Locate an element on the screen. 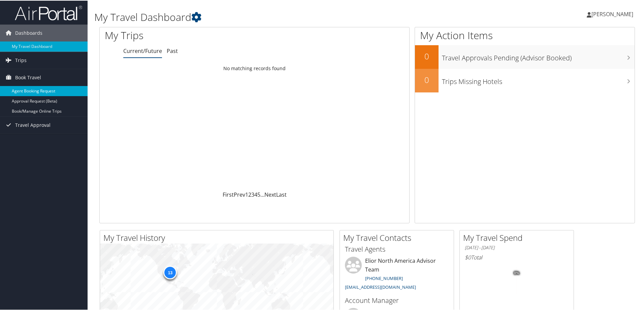 This screenshot has height=310, width=644. h3: Trips Missing Hotels is located at coordinates (538, 79).